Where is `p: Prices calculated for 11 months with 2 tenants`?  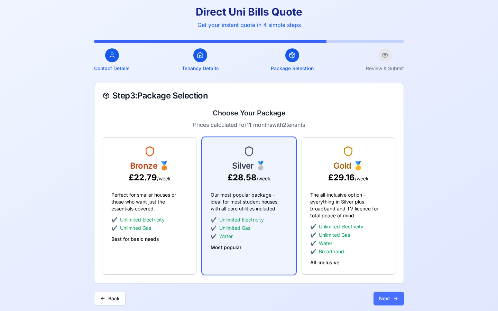 p: Prices calculated for 11 months with 2 tenants is located at coordinates (249, 125).